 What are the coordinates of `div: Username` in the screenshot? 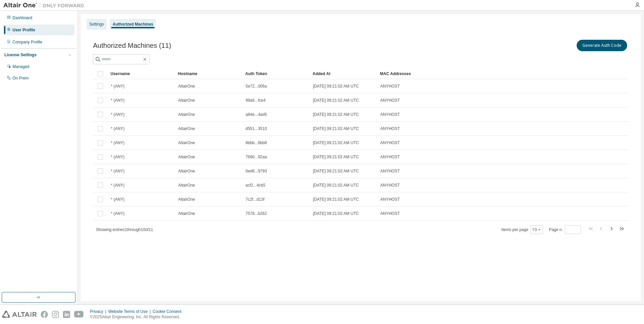 It's located at (142, 74).